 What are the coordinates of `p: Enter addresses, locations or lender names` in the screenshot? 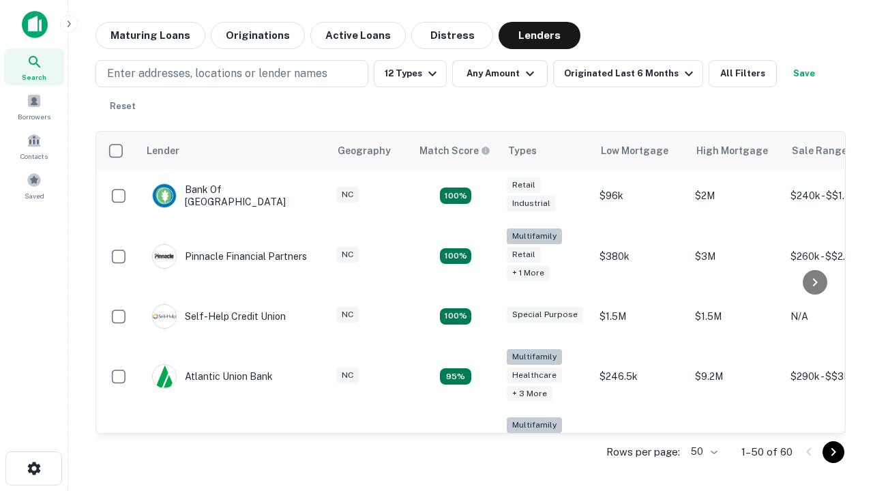 It's located at (217, 74).